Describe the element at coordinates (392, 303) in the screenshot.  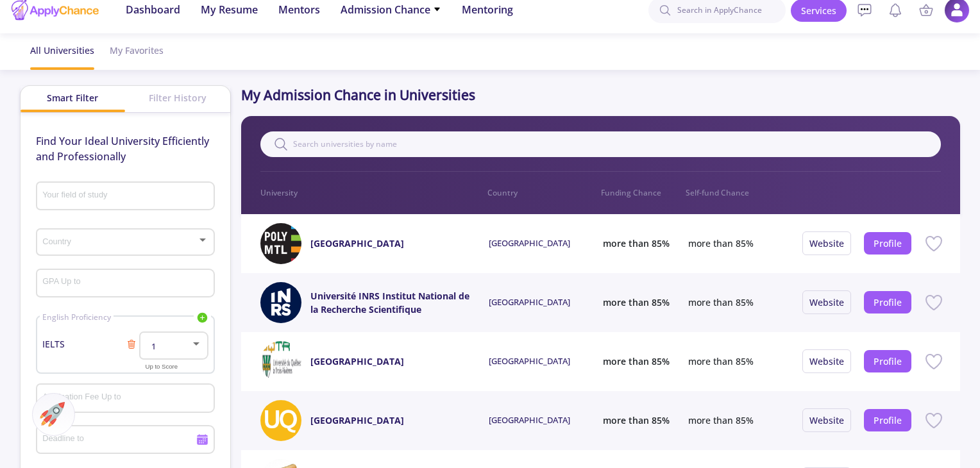
I see `a: Université INRS Institut National de la Recherche Scientifique` at that location.